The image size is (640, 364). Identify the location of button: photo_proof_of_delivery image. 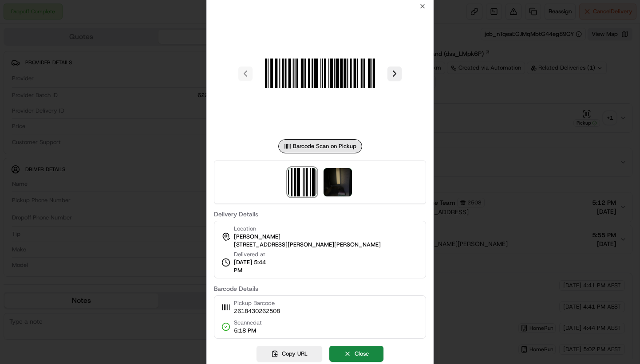
(338, 182).